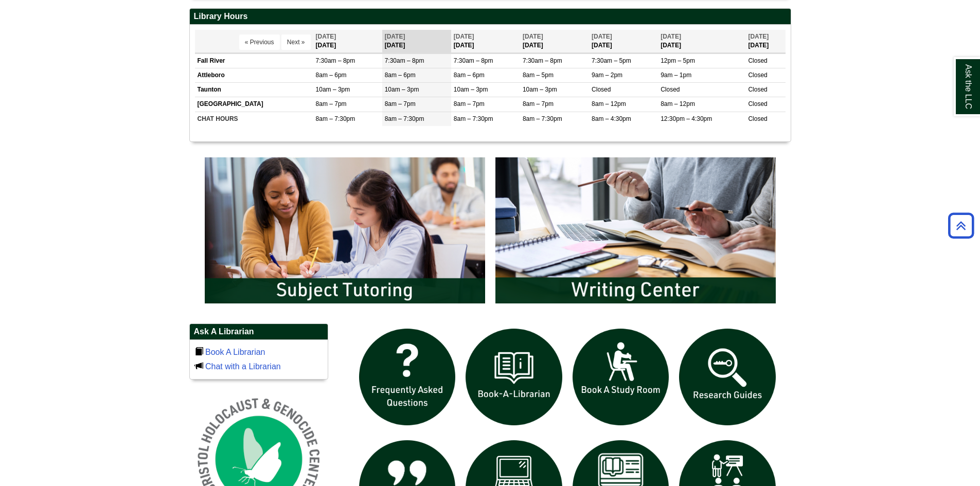 Image resolution: width=980 pixels, height=486 pixels. What do you see at coordinates (490, 16) in the screenshot?
I see `h2: Library Hours` at bounding box center [490, 16].